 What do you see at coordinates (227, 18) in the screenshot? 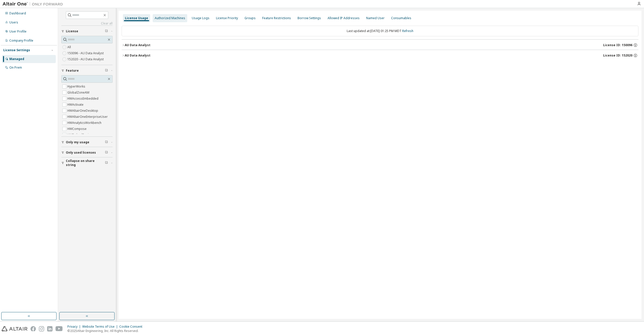
I see `div: License Priority` at bounding box center [227, 18].